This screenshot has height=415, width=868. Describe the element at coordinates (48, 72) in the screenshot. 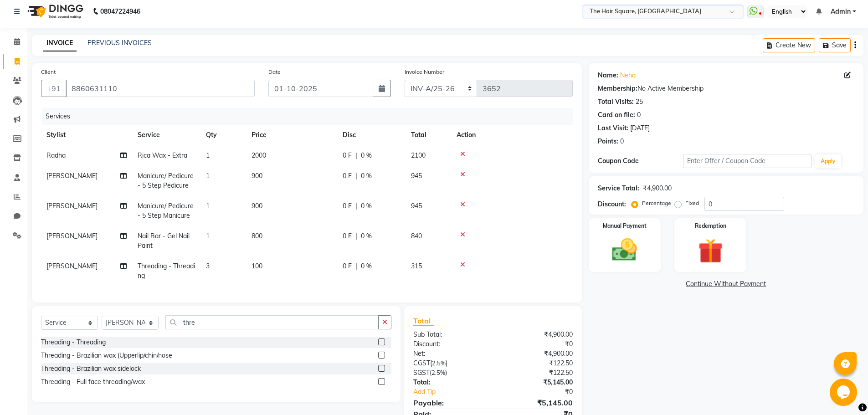

I see `label: Client` at that location.